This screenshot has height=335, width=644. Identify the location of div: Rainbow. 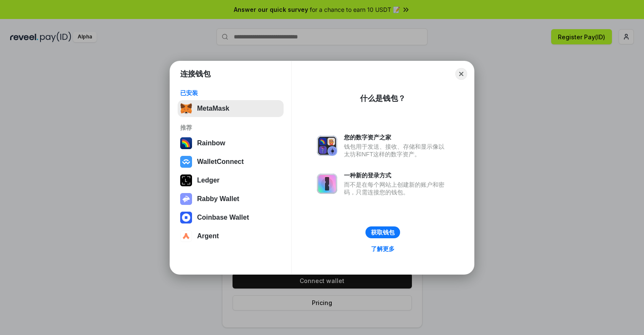
(211, 143).